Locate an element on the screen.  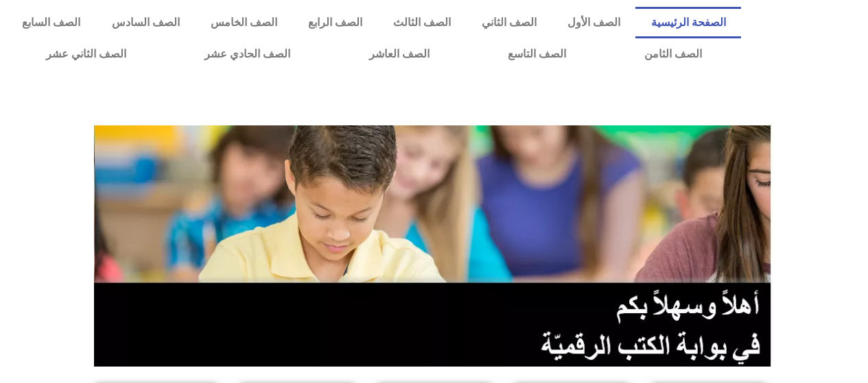
a: الصف الرابع is located at coordinates (335, 23).